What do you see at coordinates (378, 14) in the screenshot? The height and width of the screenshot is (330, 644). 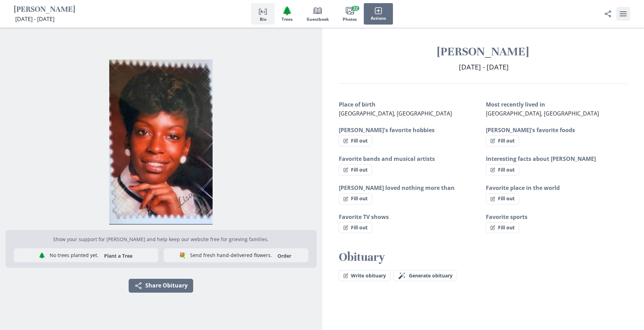 I see `button: Actions` at bounding box center [378, 14].